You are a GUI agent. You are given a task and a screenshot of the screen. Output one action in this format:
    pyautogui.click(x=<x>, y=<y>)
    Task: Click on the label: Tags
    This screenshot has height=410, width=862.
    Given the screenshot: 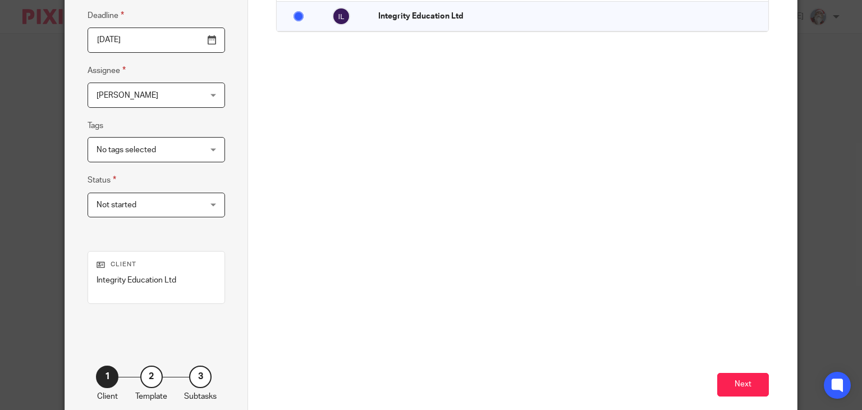 What is the action you would take?
    pyautogui.click(x=95, y=126)
    